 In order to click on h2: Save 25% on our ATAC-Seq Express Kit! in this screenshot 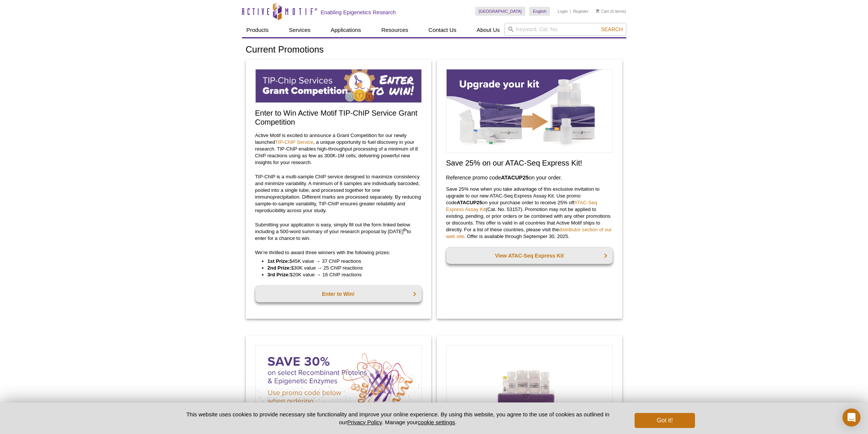, I will do `click(530, 163)`.